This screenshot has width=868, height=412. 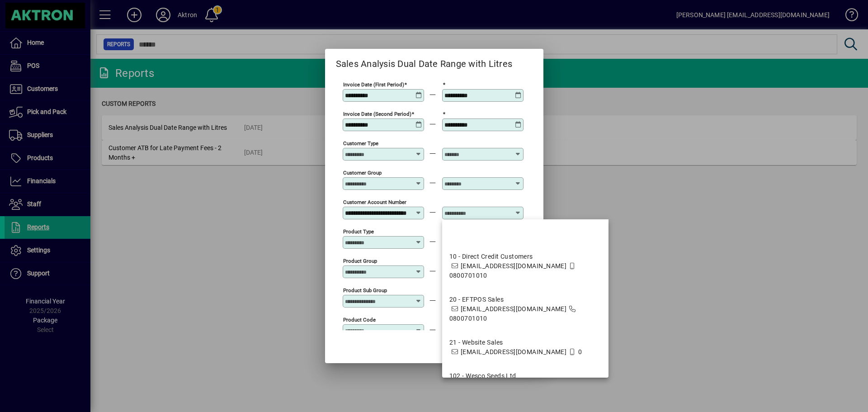 I want to click on mat-label: Customer Type, so click(x=361, y=144).